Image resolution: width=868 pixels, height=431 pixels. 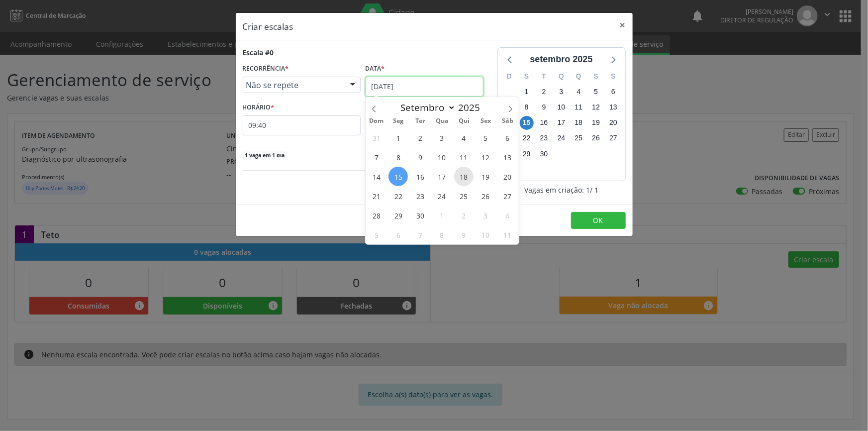 I want to click on span: Sex, so click(x=486, y=121).